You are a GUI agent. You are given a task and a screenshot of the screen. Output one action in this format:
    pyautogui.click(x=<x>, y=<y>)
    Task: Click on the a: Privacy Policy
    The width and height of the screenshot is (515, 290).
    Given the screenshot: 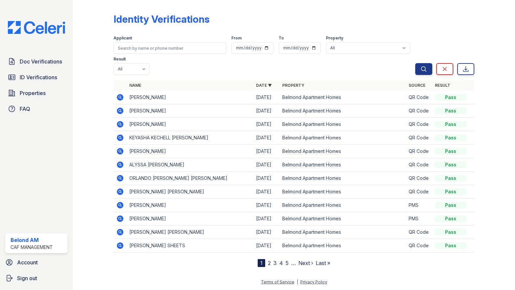 What is the action you would take?
    pyautogui.click(x=314, y=281)
    